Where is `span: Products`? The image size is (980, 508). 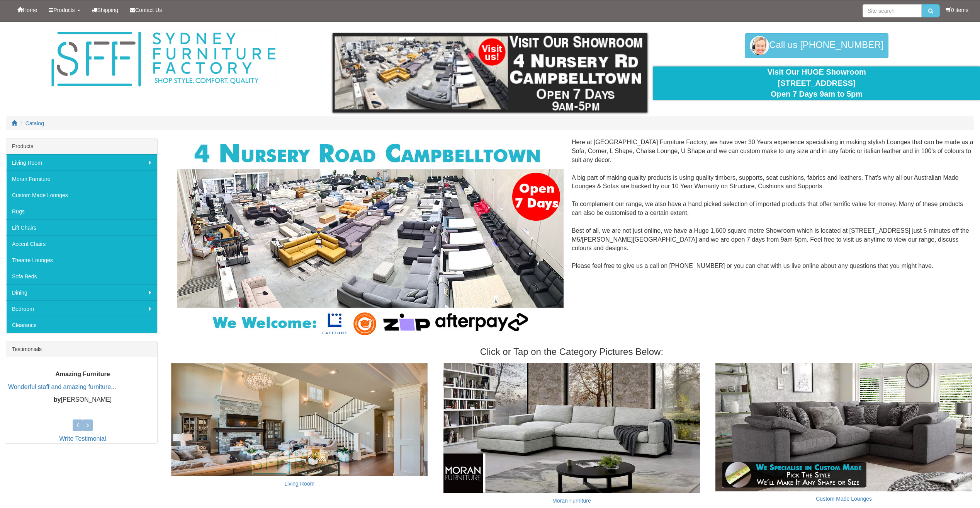 span: Products is located at coordinates (63, 10).